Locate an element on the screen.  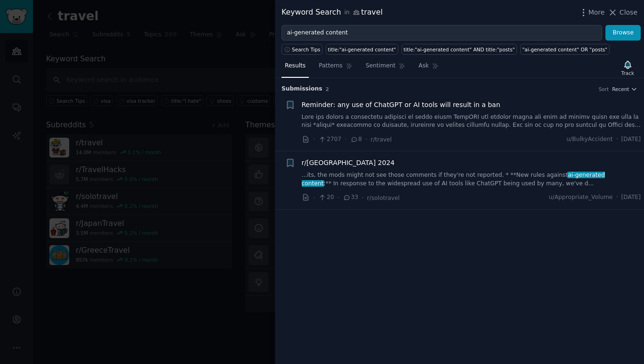
span: Recent is located at coordinates (620, 89).